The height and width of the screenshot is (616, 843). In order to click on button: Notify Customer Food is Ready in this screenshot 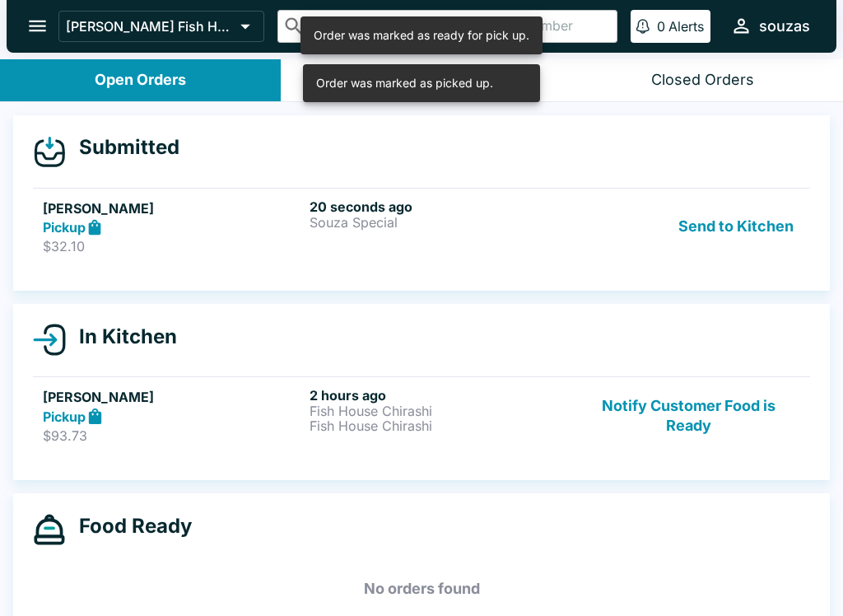, I will do `click(689, 415)`.